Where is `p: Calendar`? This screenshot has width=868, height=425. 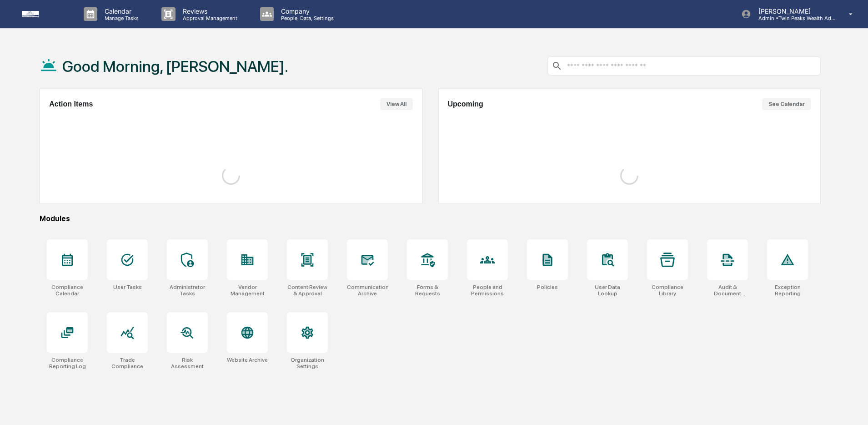
p: Calendar is located at coordinates (120, 11).